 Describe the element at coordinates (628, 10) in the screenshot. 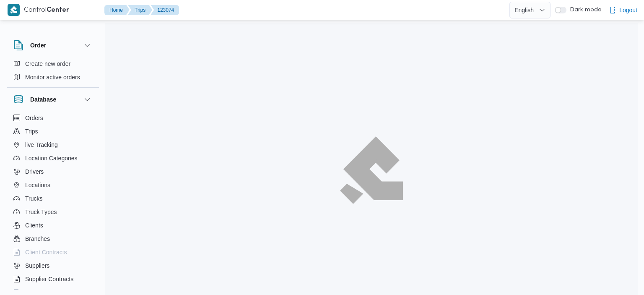

I see `span: Logout` at that location.